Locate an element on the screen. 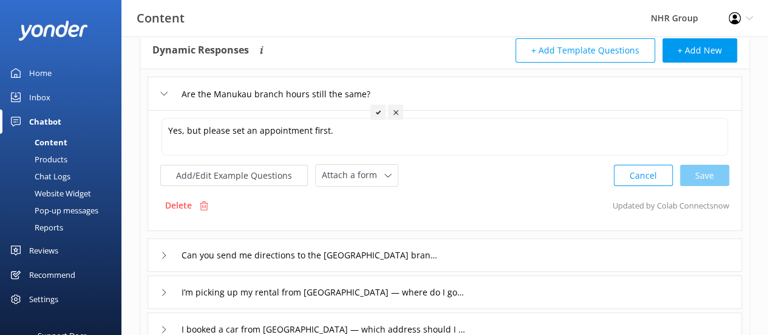 This screenshot has width=768, height=335. div: Content is located at coordinates (37, 142).